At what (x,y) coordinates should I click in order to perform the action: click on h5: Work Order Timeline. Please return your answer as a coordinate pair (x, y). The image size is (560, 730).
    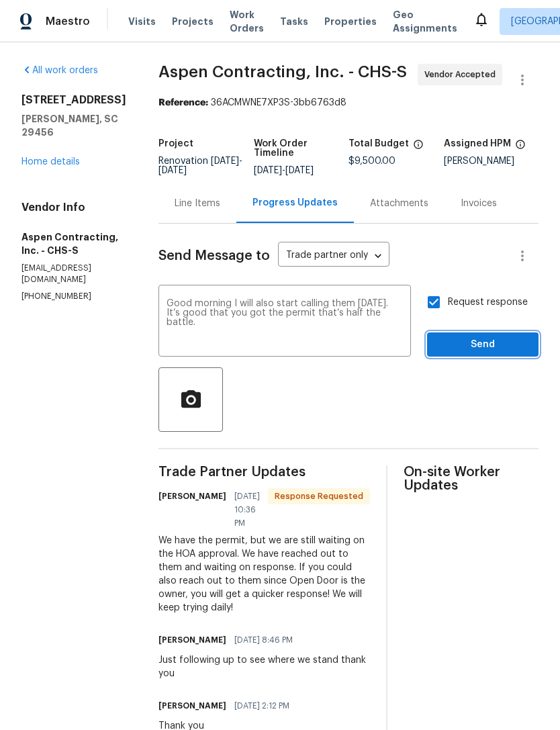
    Looking at the image, I should click on (302, 148).